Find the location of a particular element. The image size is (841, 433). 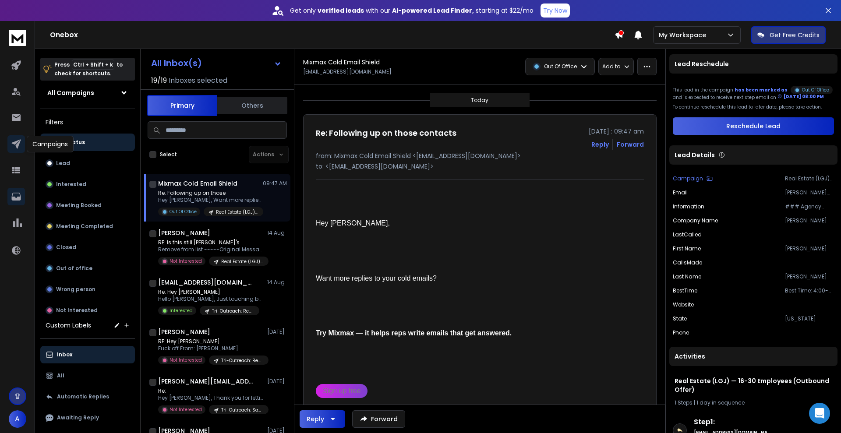

button: Wrong person is located at coordinates (88, 289).